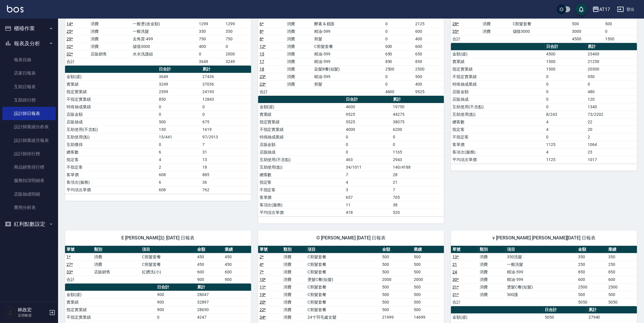  Describe the element at coordinates (604, 9) in the screenshot. I see `div: AT17` at that location.